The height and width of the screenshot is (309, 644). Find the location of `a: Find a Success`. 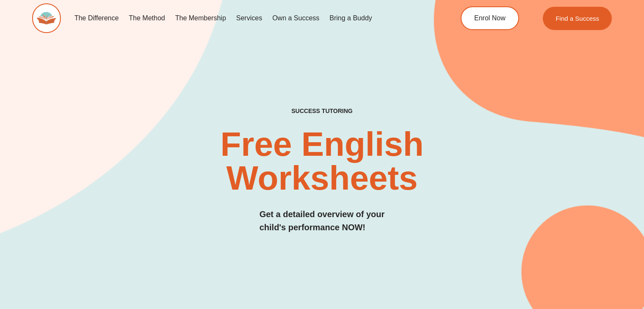

a: Find a Success is located at coordinates (577, 18).